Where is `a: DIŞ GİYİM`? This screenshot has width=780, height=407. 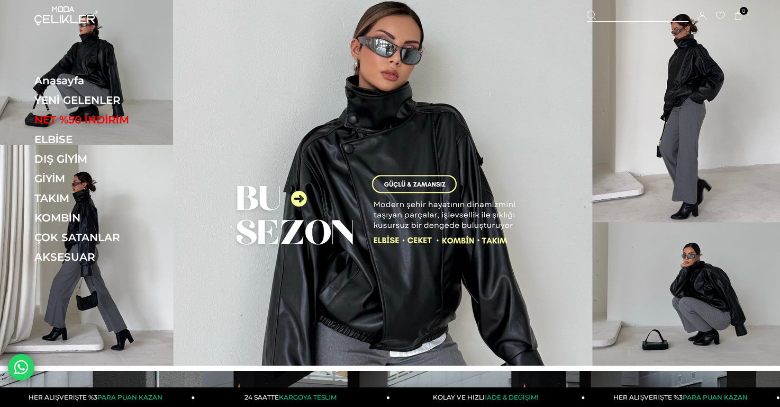
a: DIŞ GİYİM is located at coordinates (107, 159).